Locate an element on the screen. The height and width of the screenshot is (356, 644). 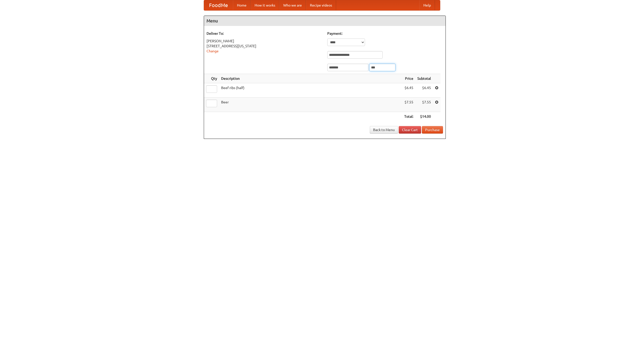
th: Description is located at coordinates (311, 78).